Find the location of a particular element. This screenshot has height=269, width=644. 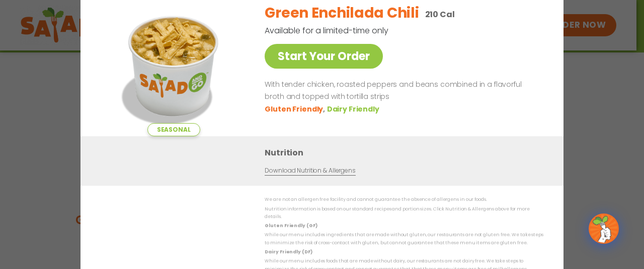

img: wpChatIcon is located at coordinates (604, 228).